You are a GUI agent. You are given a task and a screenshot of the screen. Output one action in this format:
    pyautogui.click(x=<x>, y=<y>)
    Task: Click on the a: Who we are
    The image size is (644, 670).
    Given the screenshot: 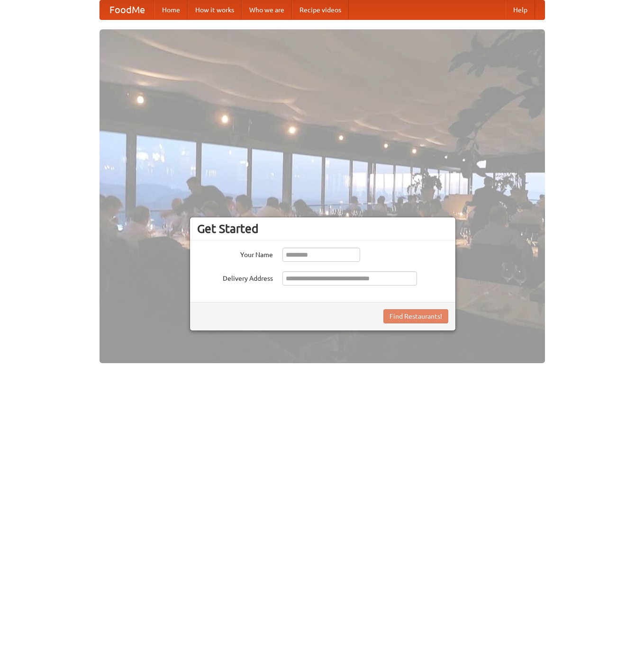 What is the action you would take?
    pyautogui.click(x=267, y=10)
    